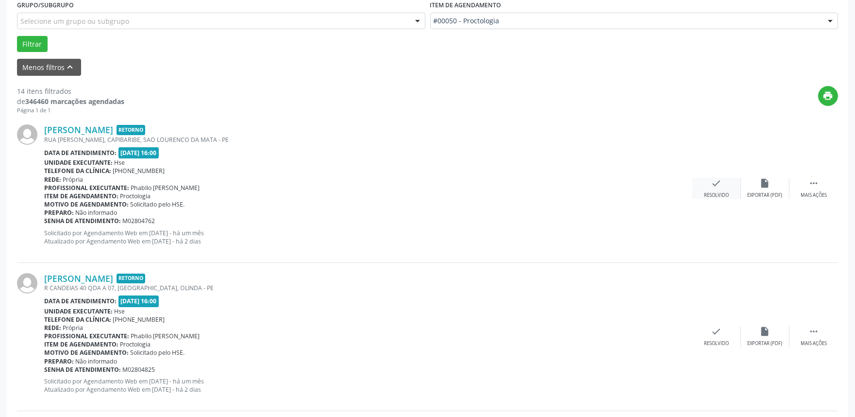 The image size is (855, 417). What do you see at coordinates (32, 44) in the screenshot?
I see `button: Filtrar` at bounding box center [32, 44].